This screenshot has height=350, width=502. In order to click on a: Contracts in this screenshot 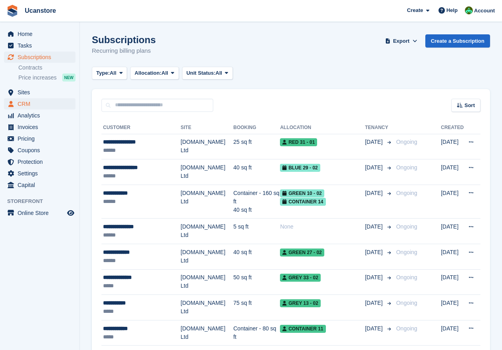, I will do `click(47, 68)`.